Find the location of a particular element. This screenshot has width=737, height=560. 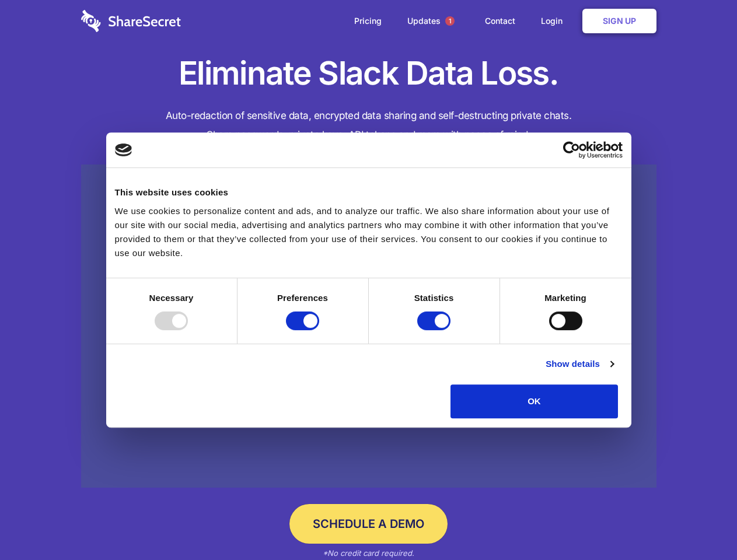

em: *No credit card required. is located at coordinates (368, 553).